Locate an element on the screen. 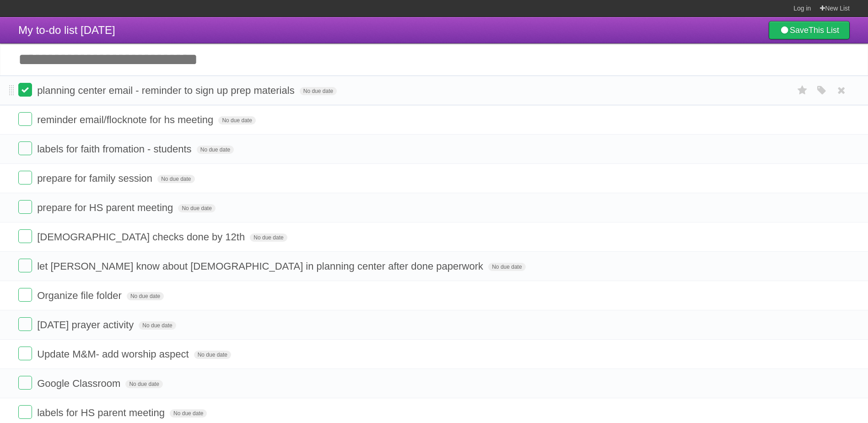  span: planning center email - reminder to sign up prep materials is located at coordinates (167, 90).